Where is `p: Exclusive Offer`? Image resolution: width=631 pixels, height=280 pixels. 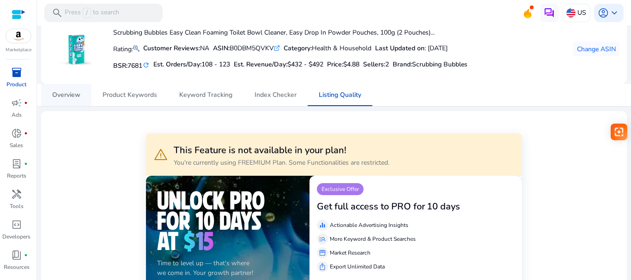
p: Exclusive Offer is located at coordinates (340, 189).